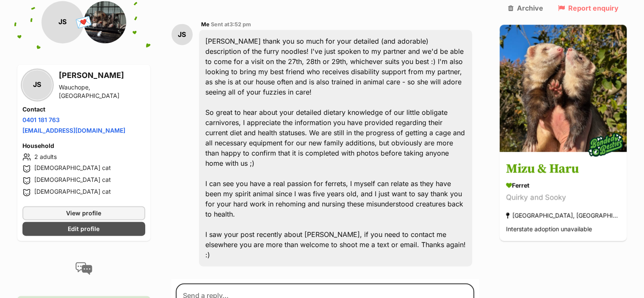 This screenshot has height=298, width=644. I want to click on img: conversation-icon-4a6f8262b818ee0b60e3300018af0b2d0b884aa5de6e9bcb8d3d4eeb1a70a7c4.svg, so click(84, 268).